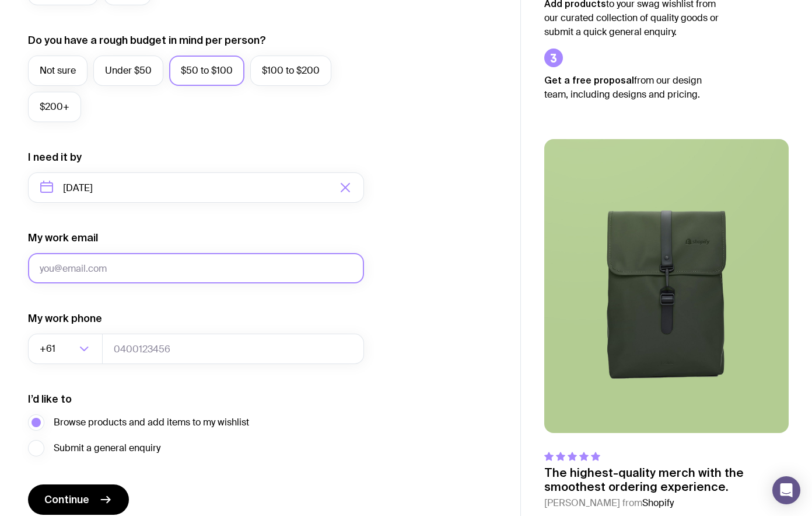 Image resolution: width=812 pixels, height=516 pixels. What do you see at coordinates (196, 188) in the screenshot?
I see `input: Select a target date` at bounding box center [196, 188].